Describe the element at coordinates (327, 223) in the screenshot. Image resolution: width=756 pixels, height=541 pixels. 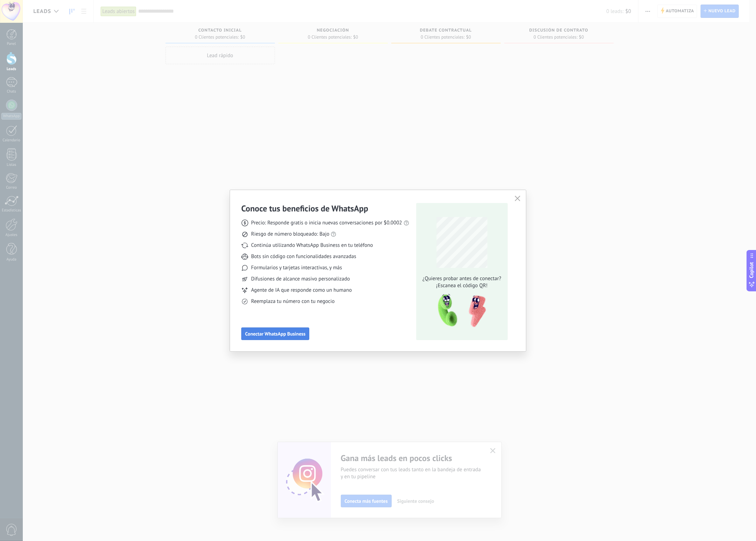
I see `span: Precio: Responde gratis o inicia nuevas conversaciones por $0.0002` at that location.